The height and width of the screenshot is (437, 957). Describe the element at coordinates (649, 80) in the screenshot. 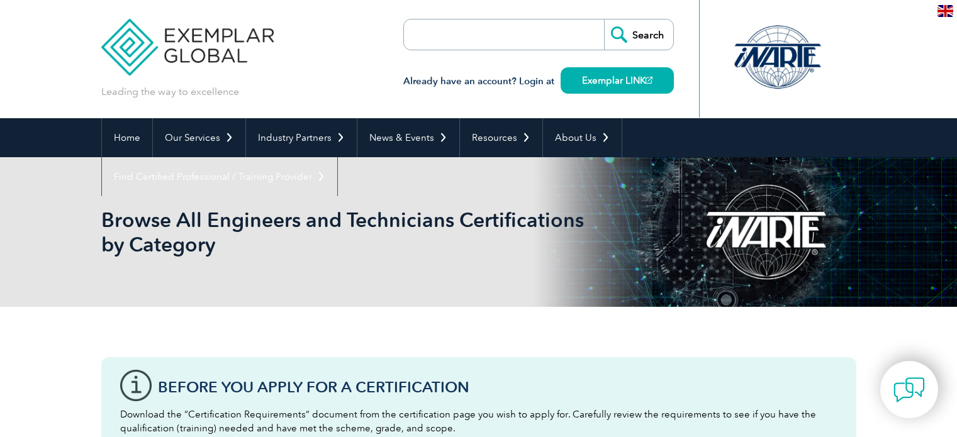

I see `img: open_square.png` at that location.